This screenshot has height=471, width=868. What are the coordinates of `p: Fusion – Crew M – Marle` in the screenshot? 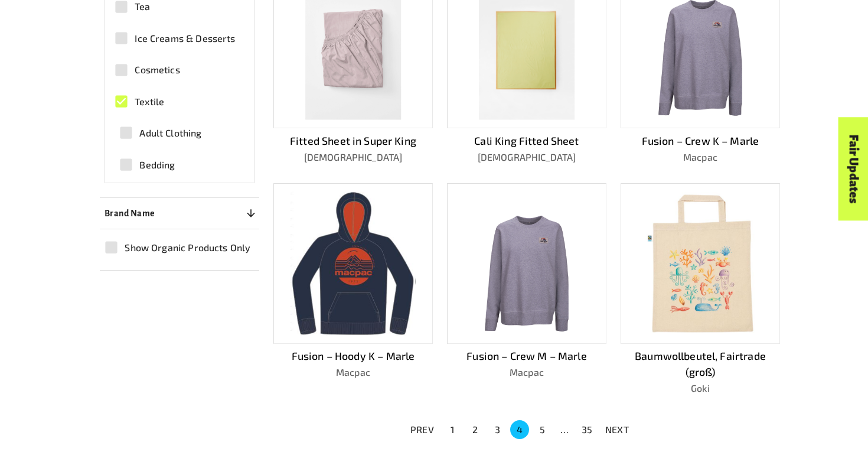 It's located at (526, 356).